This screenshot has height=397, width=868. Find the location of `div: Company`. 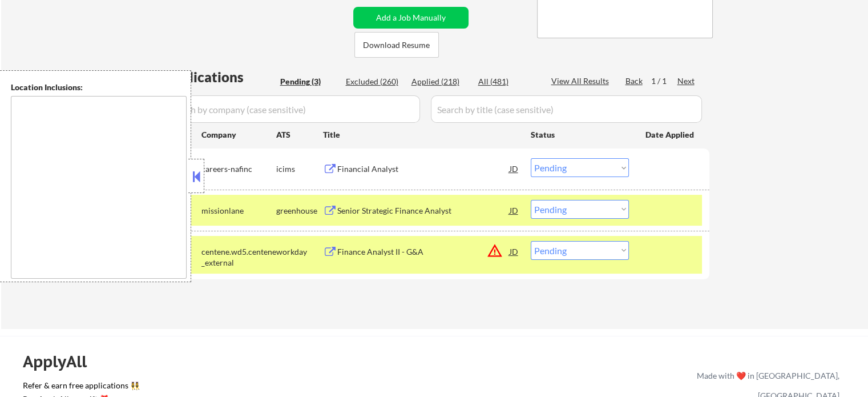

div: Company is located at coordinates (239, 135).